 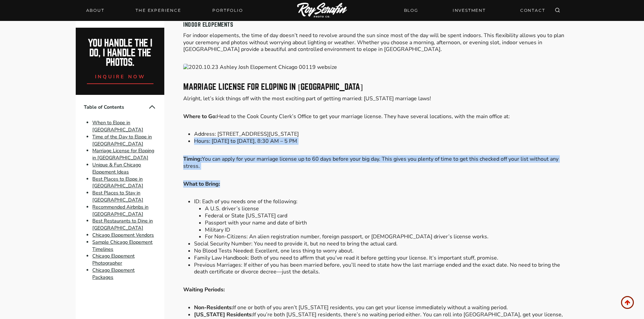 I want to click on a: Chicago Elopement Vendors, so click(x=123, y=235).